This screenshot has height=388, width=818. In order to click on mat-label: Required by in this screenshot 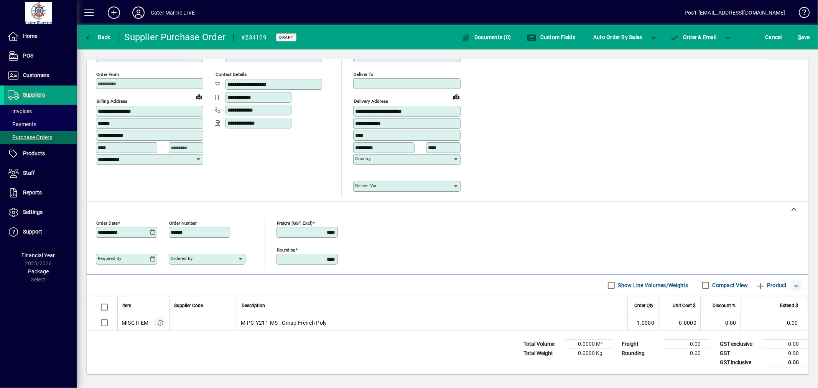, I will do `click(109, 259)`.